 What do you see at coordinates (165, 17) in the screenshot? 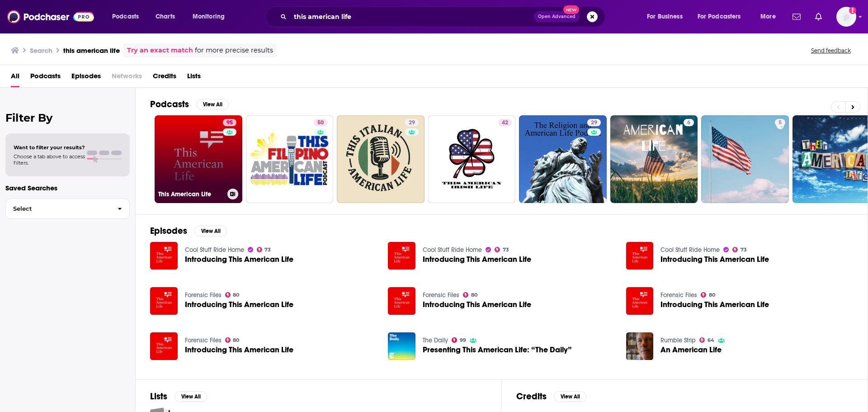
I see `span: Charts` at bounding box center [165, 17].